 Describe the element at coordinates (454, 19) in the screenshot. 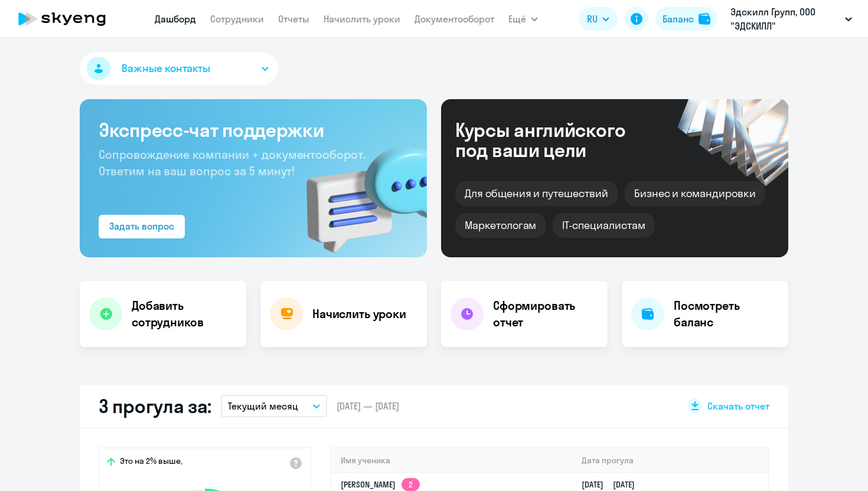

I see `a: Документооборот` at that location.